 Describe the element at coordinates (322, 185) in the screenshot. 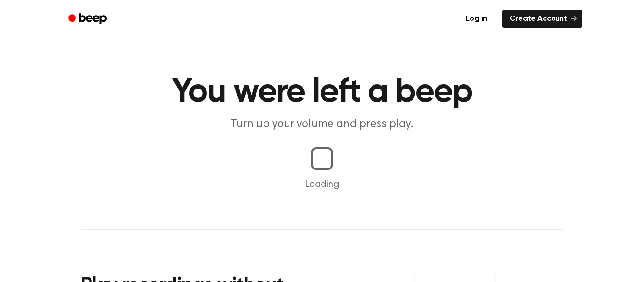

I see `p: Loading` at that location.